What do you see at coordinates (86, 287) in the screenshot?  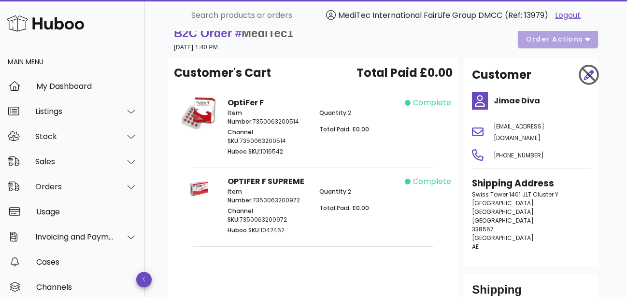 I see `div: Channels` at bounding box center [86, 287].